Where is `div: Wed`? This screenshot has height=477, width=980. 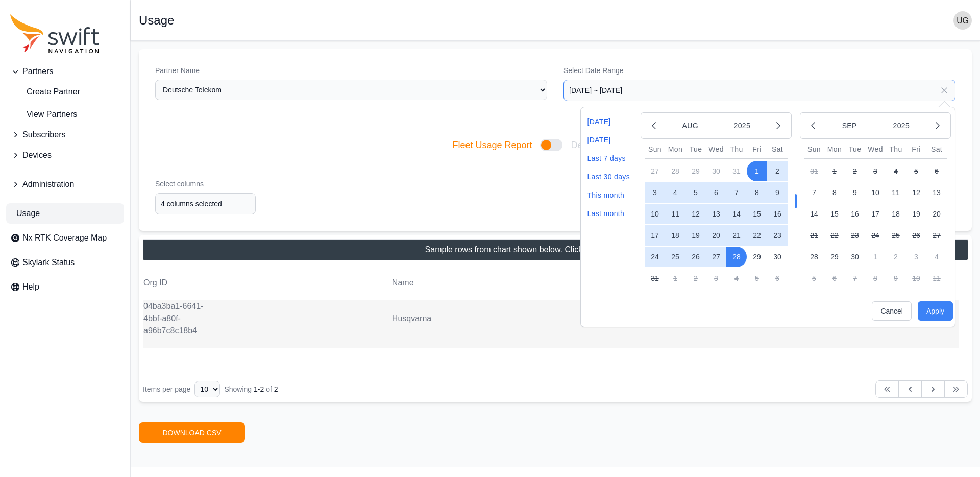
div: Wed is located at coordinates (876, 149).